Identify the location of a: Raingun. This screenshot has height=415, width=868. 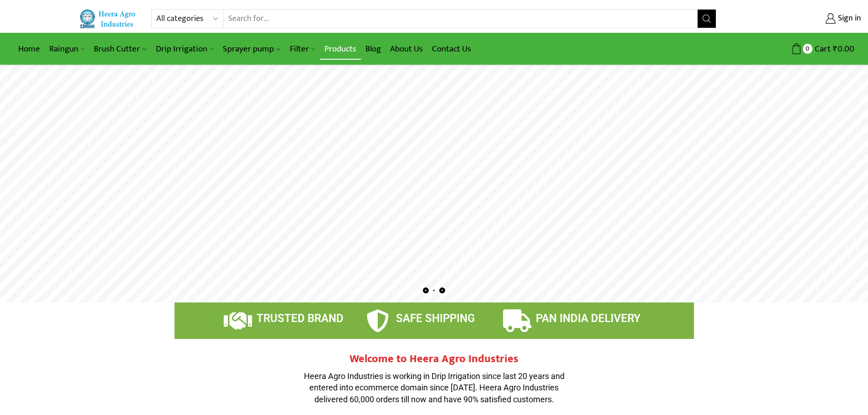
(67, 49).